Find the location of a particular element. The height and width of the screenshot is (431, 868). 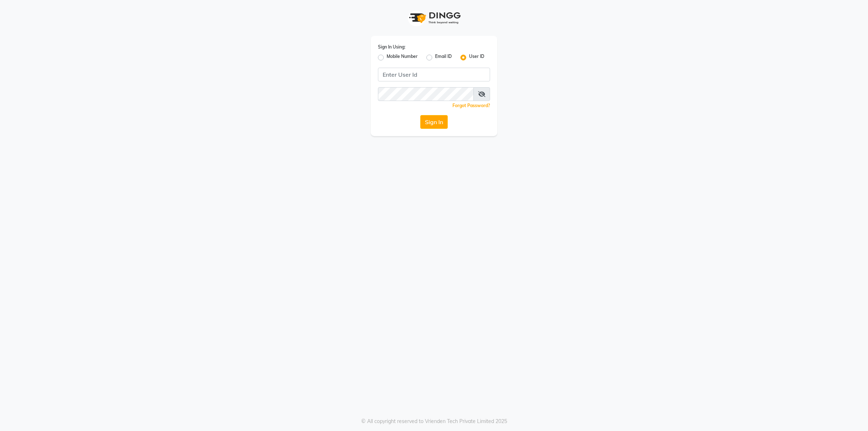

label: Email ID is located at coordinates (444, 58).